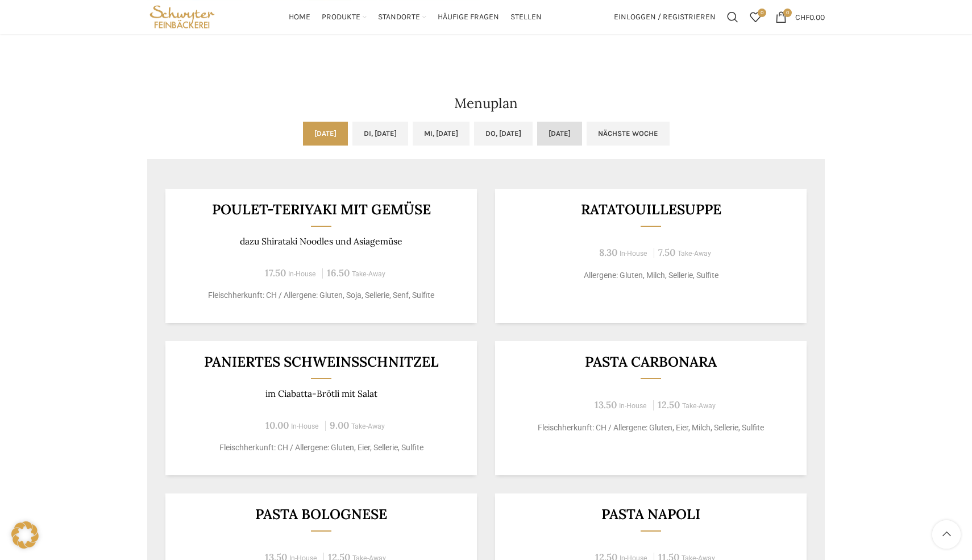  I want to click on a: Häufige Fragen, so click(468, 17).